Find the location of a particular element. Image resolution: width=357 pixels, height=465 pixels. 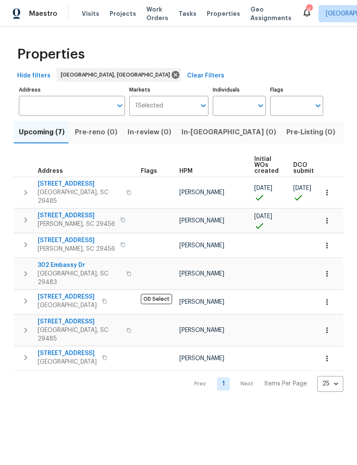

span: HPM is located at coordinates (186, 171).